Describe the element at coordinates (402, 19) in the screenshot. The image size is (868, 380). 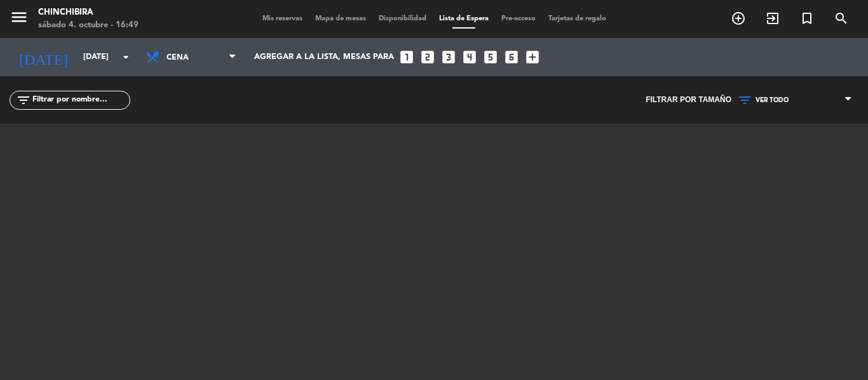
I see `span: Disponibilidad` at that location.